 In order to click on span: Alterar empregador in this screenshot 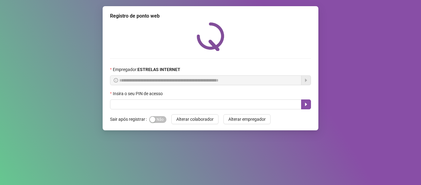, I will do `click(247, 119)`.